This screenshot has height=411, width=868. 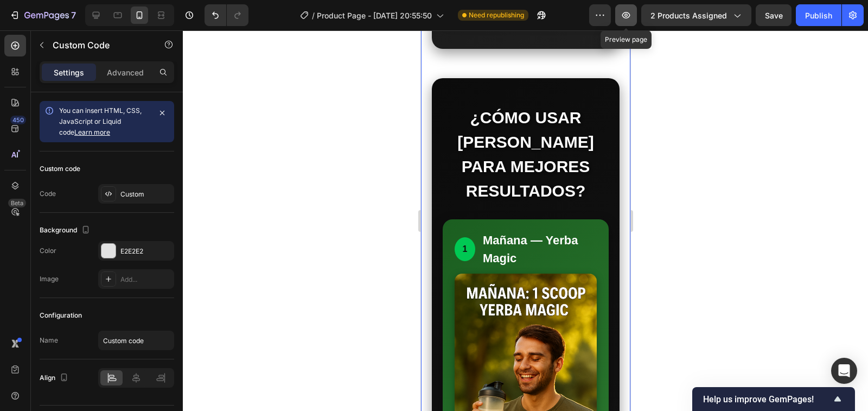 I want to click on div: Custom, so click(x=146, y=194).